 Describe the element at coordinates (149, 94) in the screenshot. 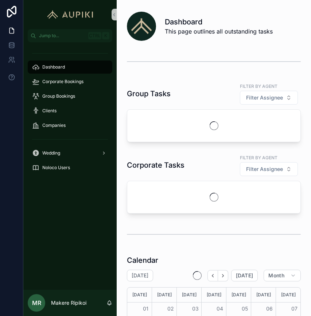

I see `h1: Group Tasks` at that location.